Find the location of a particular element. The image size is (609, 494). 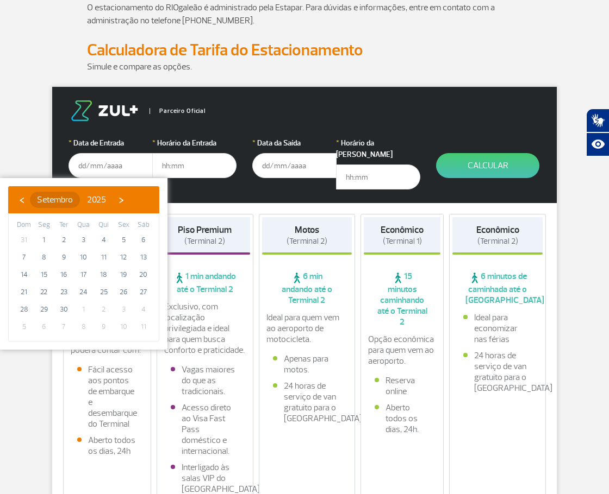

h2: Calculadora de Tarifa do Estacionamento is located at coordinates (304, 50).